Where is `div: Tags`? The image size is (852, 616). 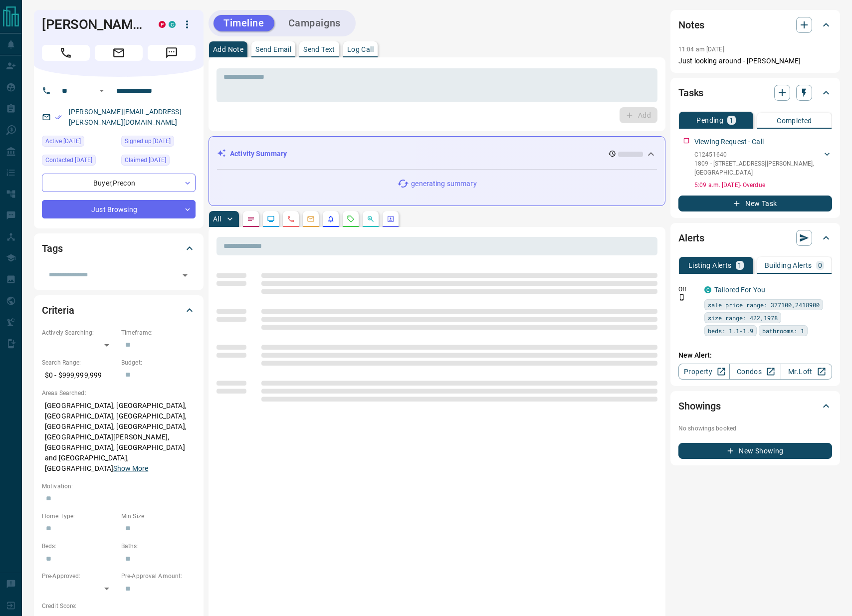
div: Tags is located at coordinates (119, 248).